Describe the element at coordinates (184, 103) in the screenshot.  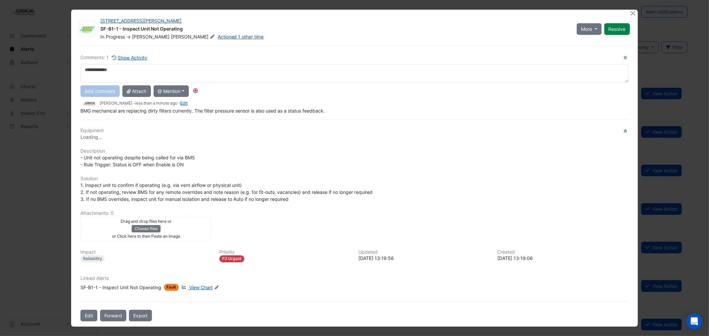
I see `a: Edit` at that location.